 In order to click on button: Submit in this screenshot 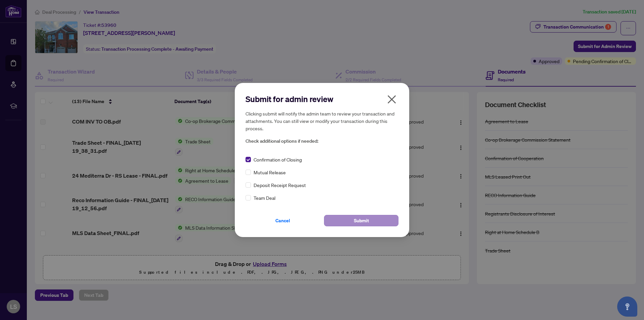, I will do `click(361, 221)`.